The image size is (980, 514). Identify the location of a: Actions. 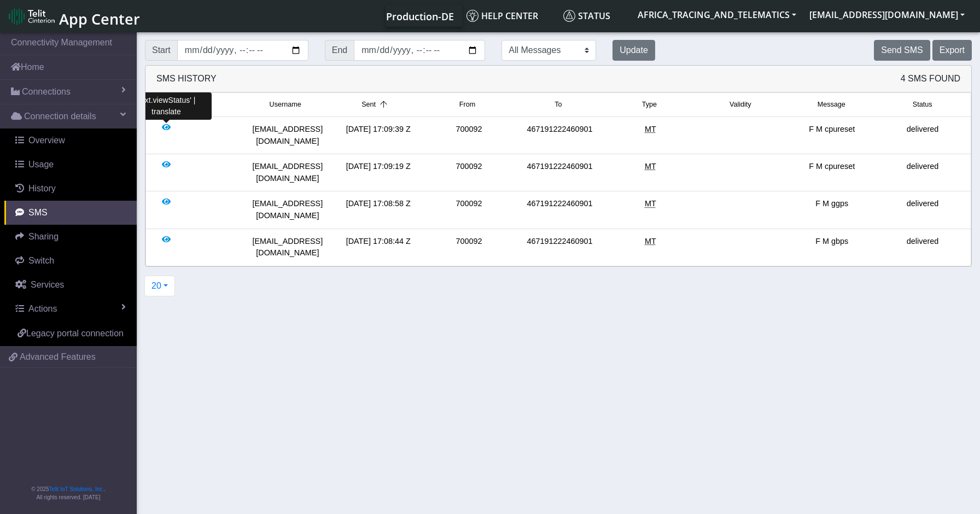
(70, 309).